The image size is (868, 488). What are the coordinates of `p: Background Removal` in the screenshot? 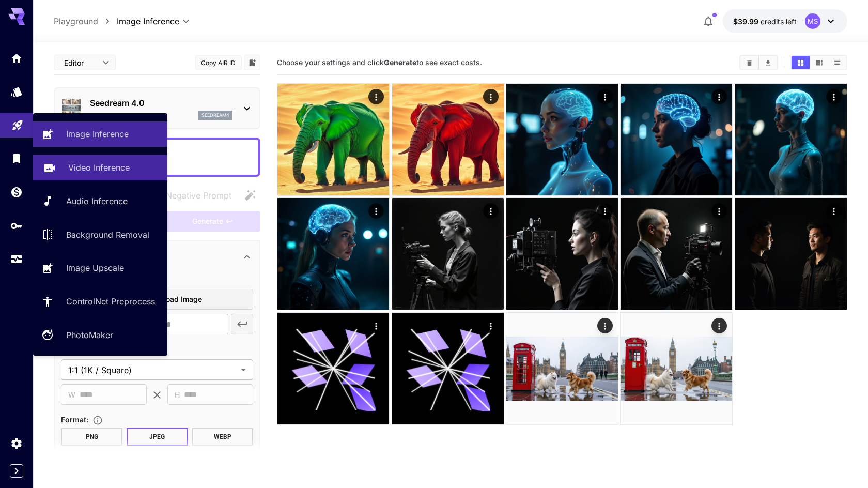 It's located at (108, 234).